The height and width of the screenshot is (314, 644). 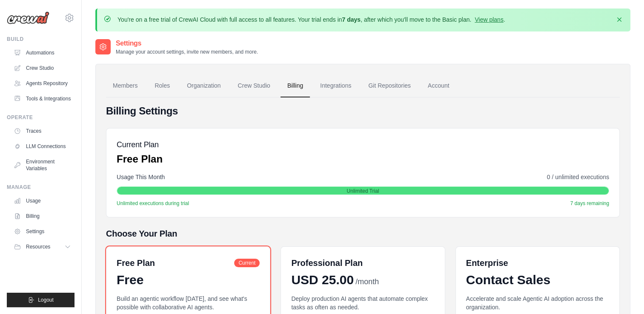 I want to click on span: /month, so click(x=367, y=282).